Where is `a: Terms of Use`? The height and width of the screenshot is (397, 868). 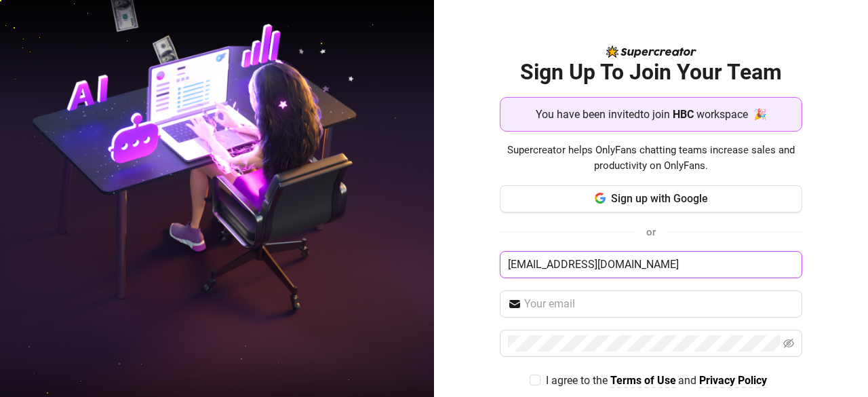
a: Terms of Use is located at coordinates (643, 381).